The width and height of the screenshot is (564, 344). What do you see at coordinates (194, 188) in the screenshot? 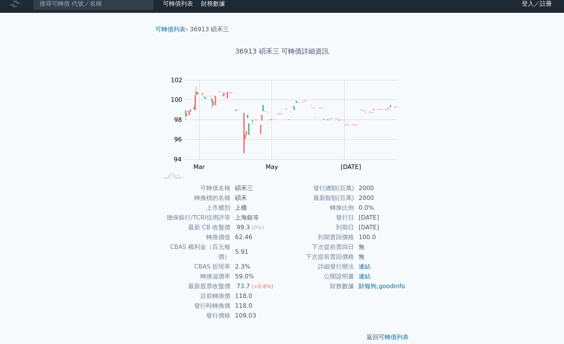
I see `td: 可轉債名稱` at bounding box center [194, 188].